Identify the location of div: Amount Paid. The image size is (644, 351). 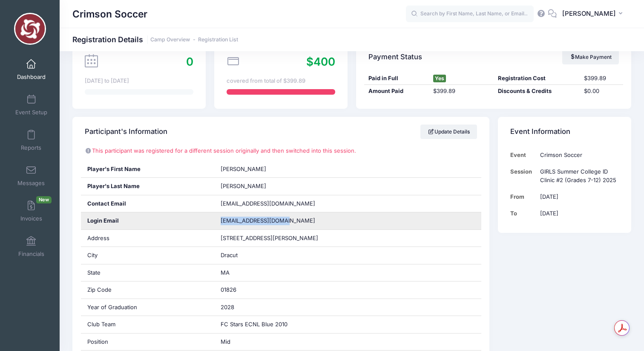
(397, 91).